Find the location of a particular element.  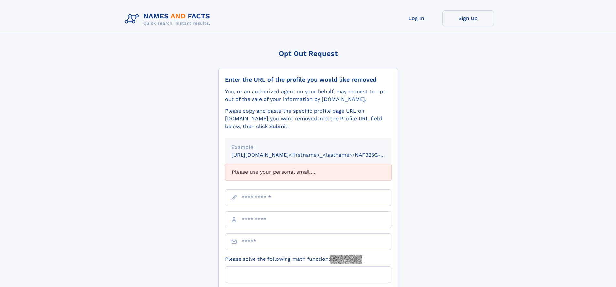

div: Opt Out Request is located at coordinates (308, 53).